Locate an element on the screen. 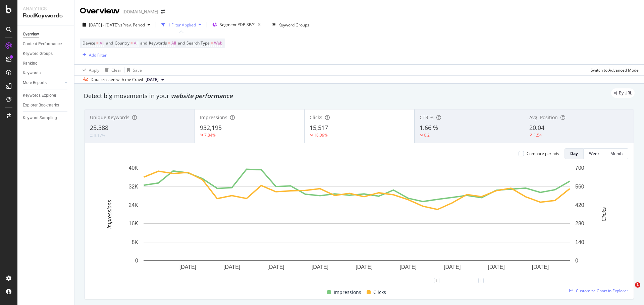  text: 140 is located at coordinates (579, 242).